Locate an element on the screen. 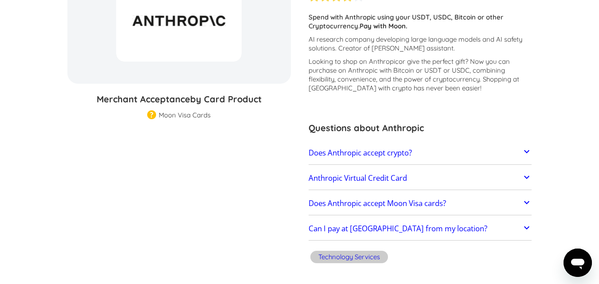  a: Does Anthropic accept Moon Visa cards? is located at coordinates (421, 204).